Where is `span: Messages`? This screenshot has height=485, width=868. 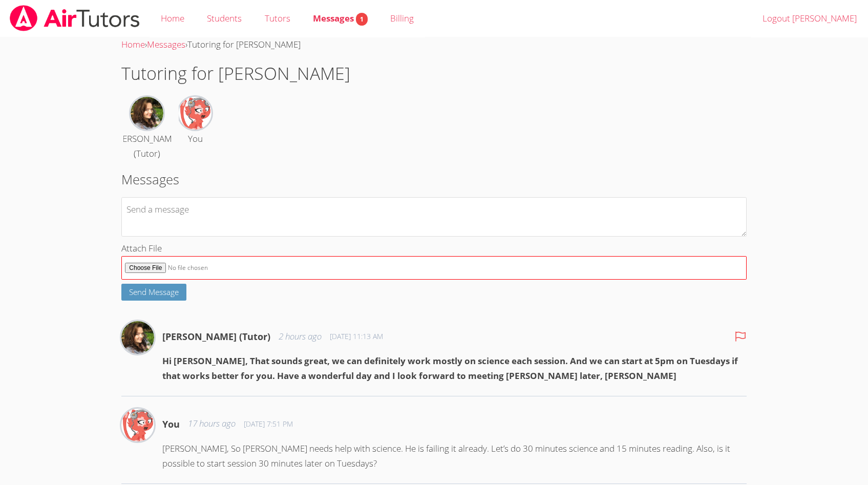 span: Messages is located at coordinates (340, 18).